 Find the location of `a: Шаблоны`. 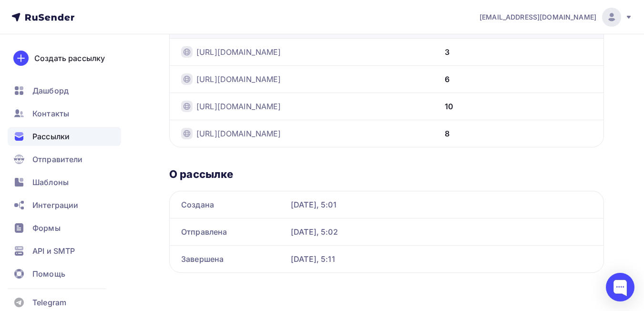

a: Шаблоны is located at coordinates (65, 182).